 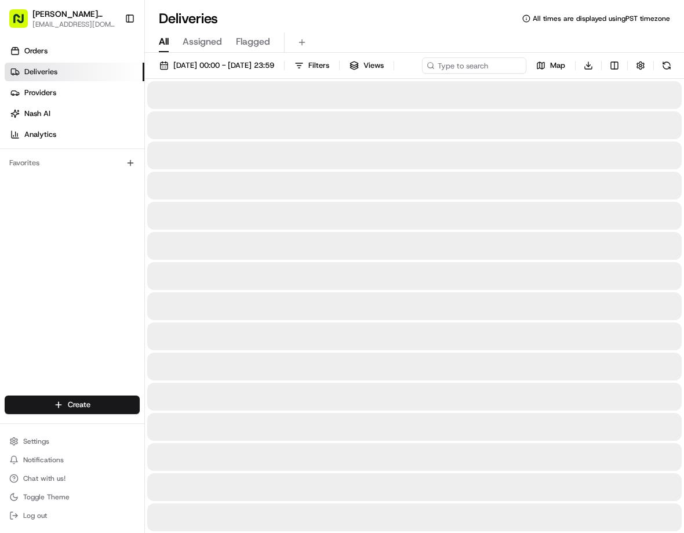 I want to click on a: Providers, so click(x=74, y=93).